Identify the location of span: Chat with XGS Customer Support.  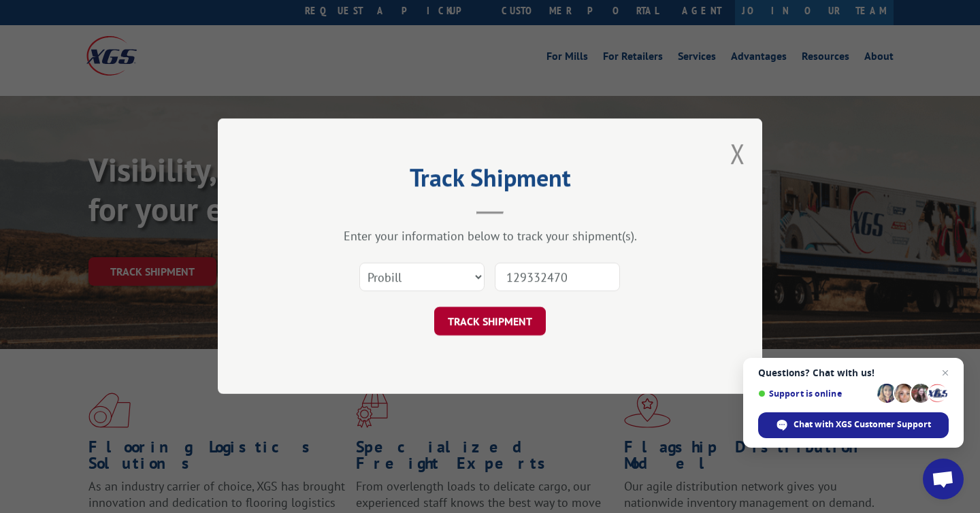
(862, 425).